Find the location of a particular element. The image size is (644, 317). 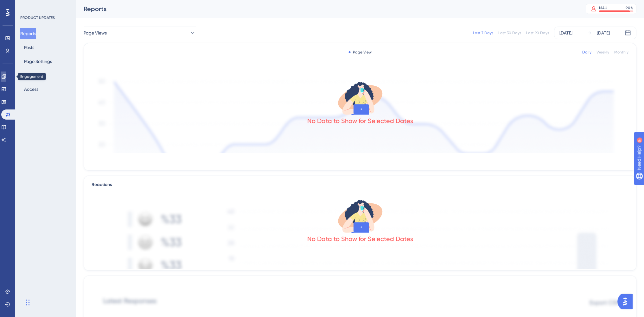

div: 90 % is located at coordinates (629, 8).